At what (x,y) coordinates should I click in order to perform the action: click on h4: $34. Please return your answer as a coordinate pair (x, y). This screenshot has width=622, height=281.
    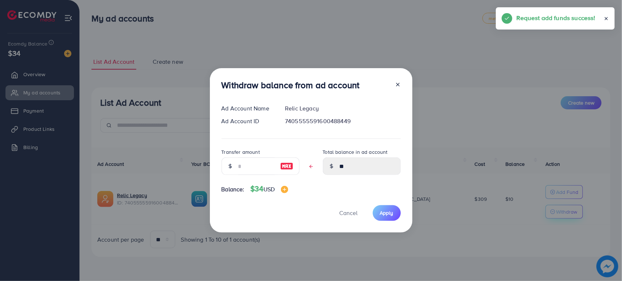
    Looking at the image, I should click on (269, 189).